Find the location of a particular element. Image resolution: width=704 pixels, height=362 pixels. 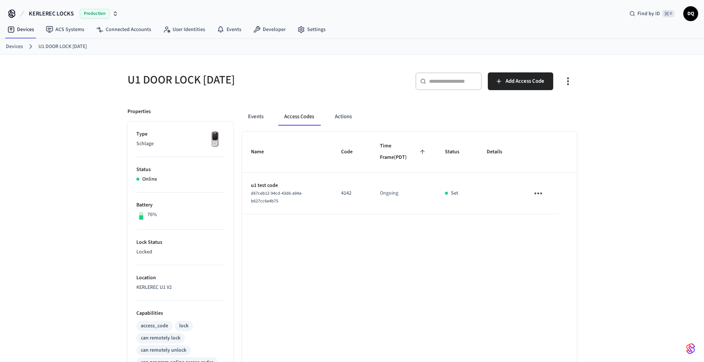

p: Locked is located at coordinates (180, 252).